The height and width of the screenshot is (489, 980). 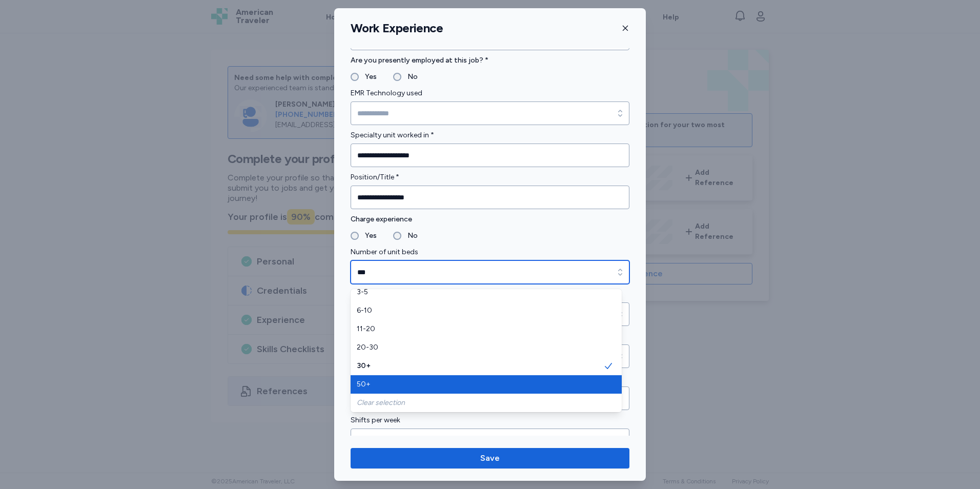 What do you see at coordinates (480, 348) in the screenshot?
I see `span: 20-30` at bounding box center [480, 348].